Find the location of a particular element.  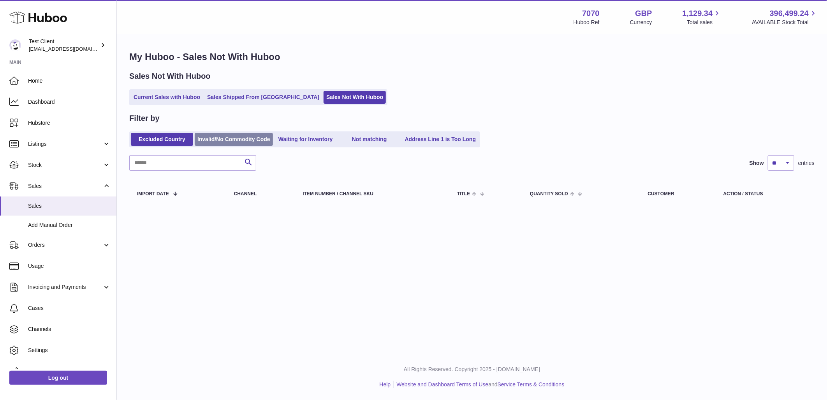

a: Address Line 1 is Too Long is located at coordinates (441, 139).